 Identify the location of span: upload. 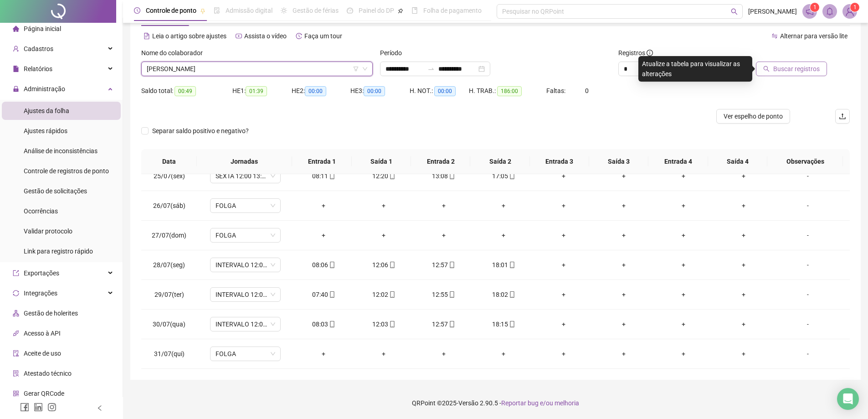
(842, 116).